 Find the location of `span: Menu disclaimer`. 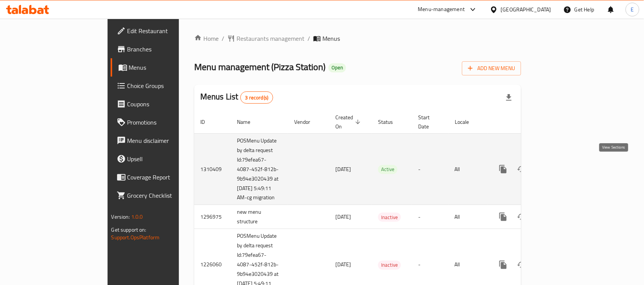

span: Menu disclaimer is located at coordinates (168, 141).